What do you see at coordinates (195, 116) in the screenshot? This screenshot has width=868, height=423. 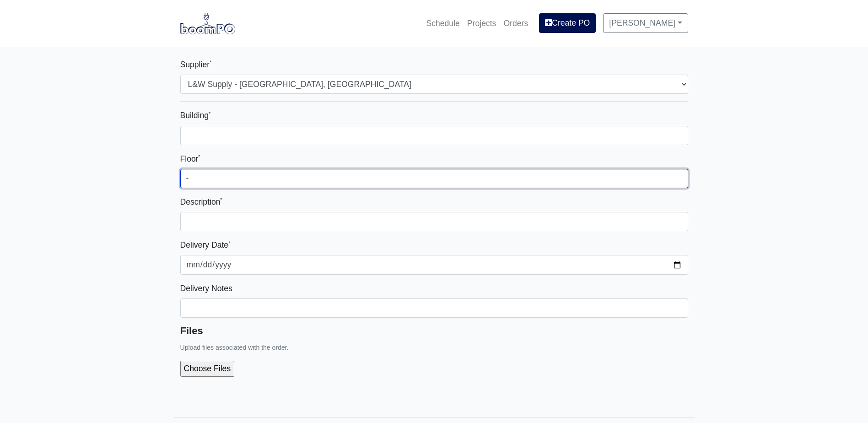 I see `label: Building` at bounding box center [195, 116].